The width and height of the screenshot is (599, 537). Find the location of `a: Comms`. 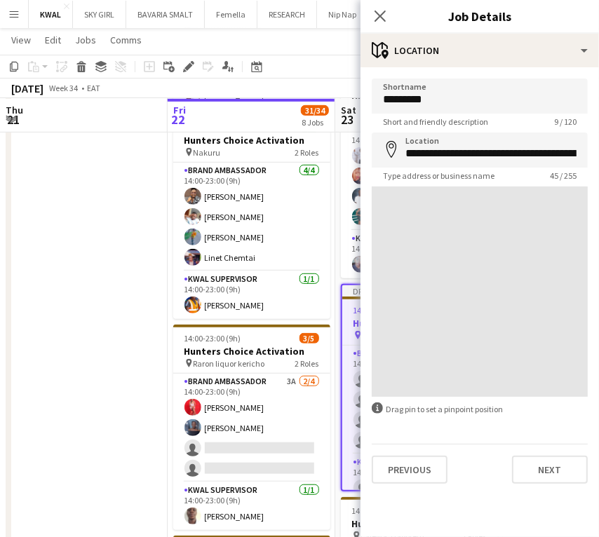

a: Comms is located at coordinates (125, 40).